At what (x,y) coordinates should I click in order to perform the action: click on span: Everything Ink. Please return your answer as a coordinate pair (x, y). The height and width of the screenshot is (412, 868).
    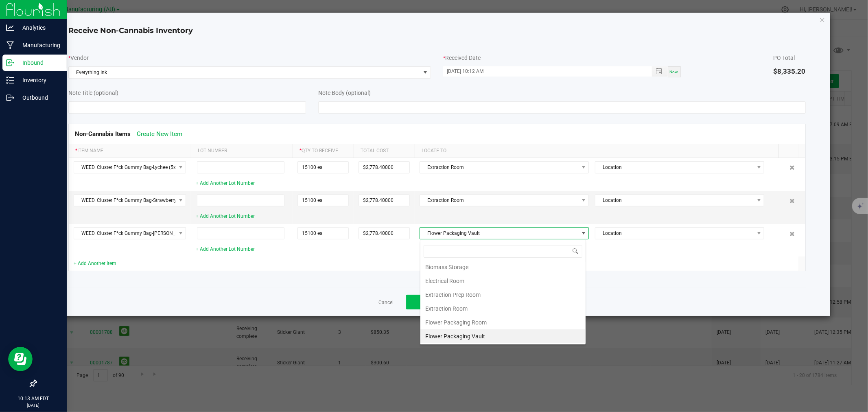
    Looking at the image, I should click on (244, 73).